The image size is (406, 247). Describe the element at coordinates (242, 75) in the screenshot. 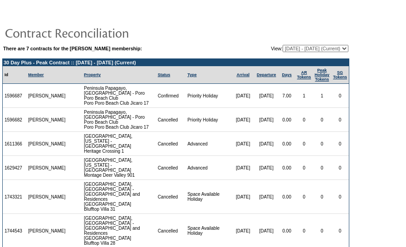

I see `a: Arrival` at that location.